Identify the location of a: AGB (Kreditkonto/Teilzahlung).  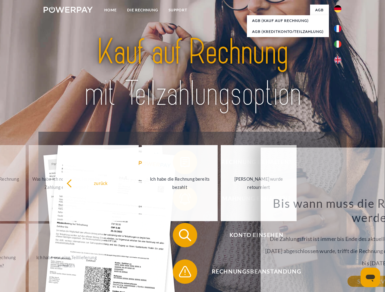
(287, 32).